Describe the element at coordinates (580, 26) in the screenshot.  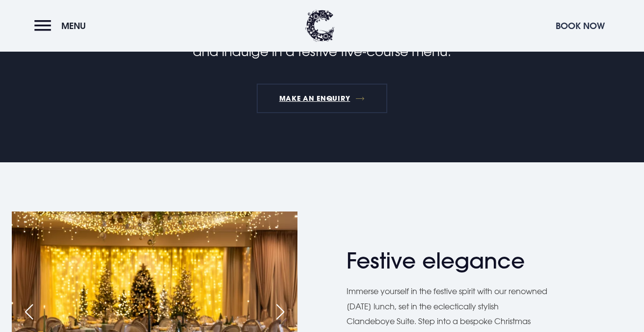
I see `button: Book Now` at that location.